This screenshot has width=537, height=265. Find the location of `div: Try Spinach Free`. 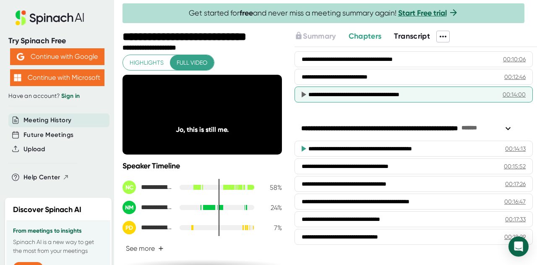

div: Try Spinach Free is located at coordinates (57, 41).